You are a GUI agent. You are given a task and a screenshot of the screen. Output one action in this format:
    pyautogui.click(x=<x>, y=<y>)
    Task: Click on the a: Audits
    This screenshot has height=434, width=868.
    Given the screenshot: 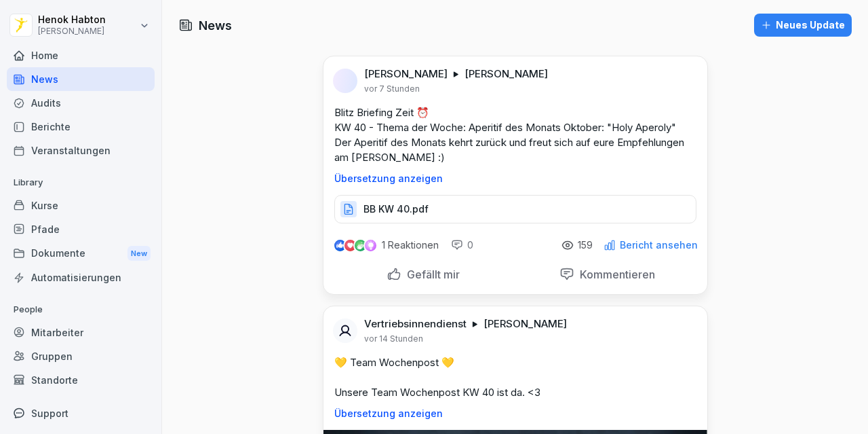 What is the action you would take?
    pyautogui.click(x=80, y=102)
    